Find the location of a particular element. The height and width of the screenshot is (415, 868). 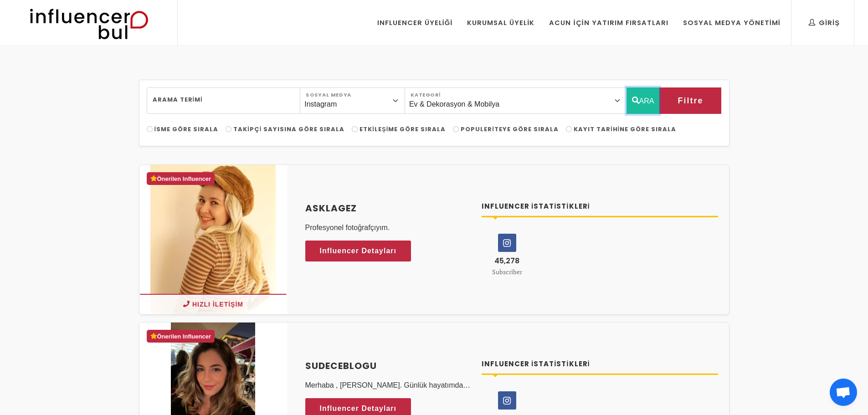

h4: asklagez is located at coordinates (388, 208).